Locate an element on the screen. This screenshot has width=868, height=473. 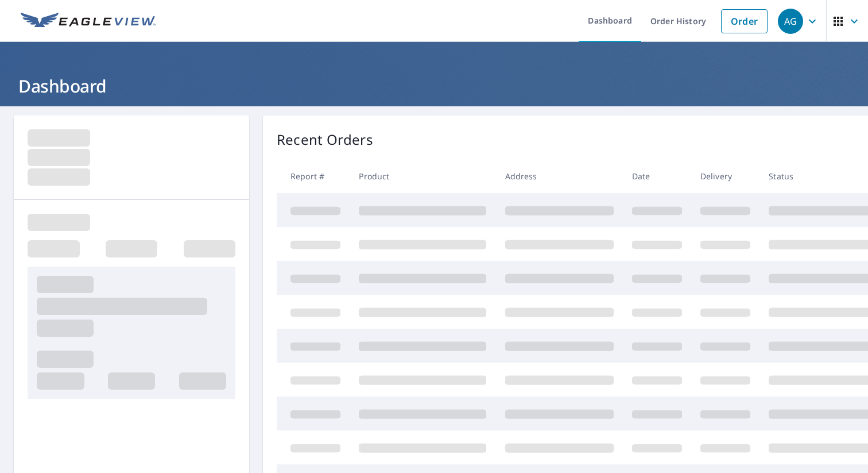
h1: Dashboard is located at coordinates (434, 86).